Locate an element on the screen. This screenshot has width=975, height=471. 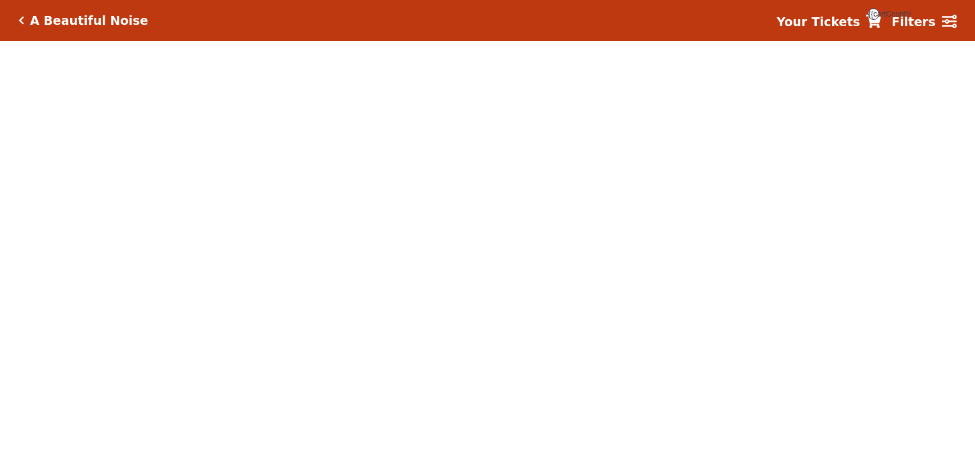
a: Your Tickets {{cartCount}} is located at coordinates (829, 22).